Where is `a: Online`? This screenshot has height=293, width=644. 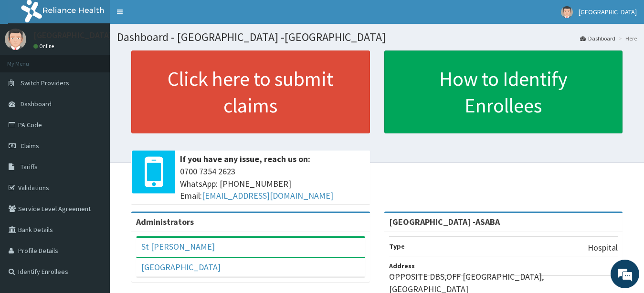
a: Online is located at coordinates (45, 47).